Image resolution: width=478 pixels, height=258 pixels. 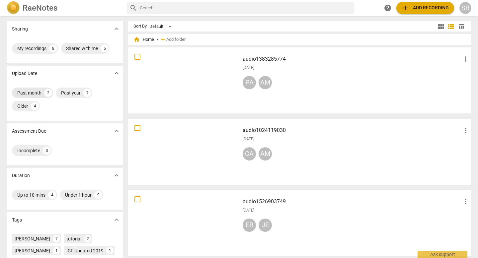 What do you see at coordinates (85, 251) in the screenshot?
I see `div: ICF Updated 2019` at bounding box center [85, 251].